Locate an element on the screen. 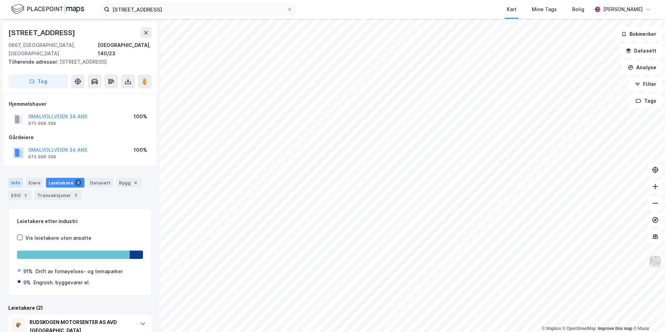  div: Mine Tags is located at coordinates (544, 9).